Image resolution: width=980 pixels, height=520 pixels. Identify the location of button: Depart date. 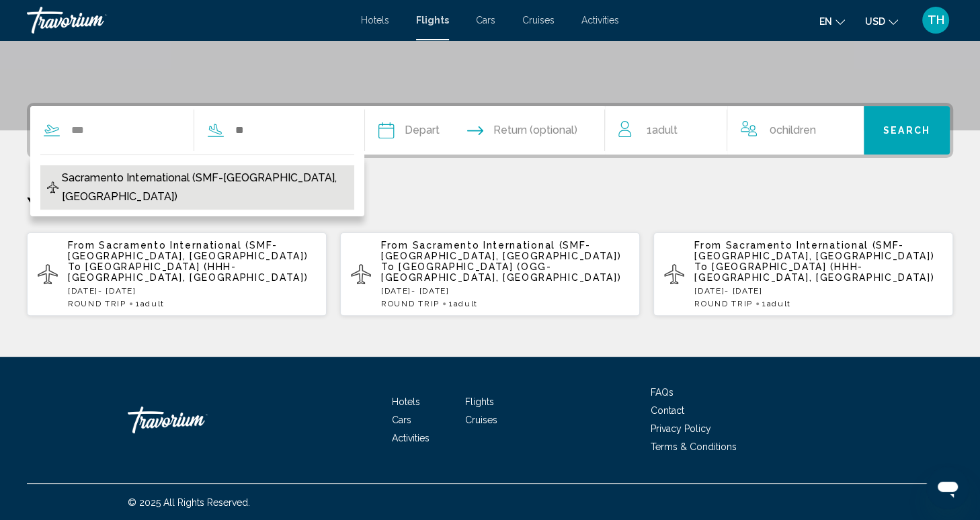
(408, 131).